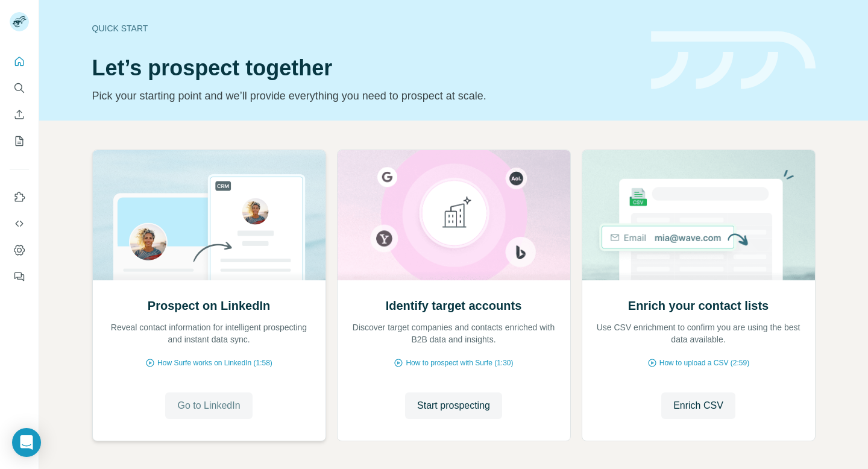  Describe the element at coordinates (364, 68) in the screenshot. I see `h1: Let’s prospect together` at that location.